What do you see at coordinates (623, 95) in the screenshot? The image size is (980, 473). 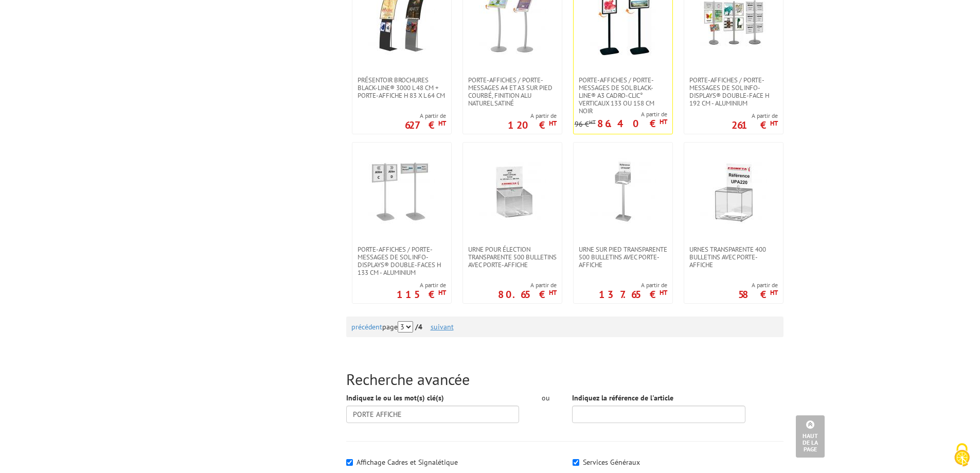 I see `a: Porte-affiches / Porte-messages de sol Black-Line® A3 Cadro-Clic° Verticaux 133 ou 158 cm noir` at bounding box center [623, 95].